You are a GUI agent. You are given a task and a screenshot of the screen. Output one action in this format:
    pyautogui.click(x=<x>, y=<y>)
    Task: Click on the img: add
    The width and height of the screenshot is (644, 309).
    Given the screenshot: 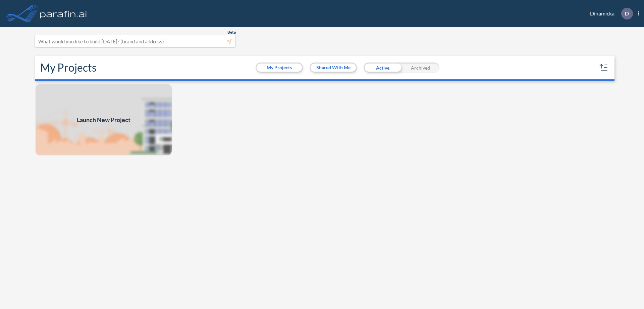 What is the action you would take?
    pyautogui.click(x=104, y=120)
    